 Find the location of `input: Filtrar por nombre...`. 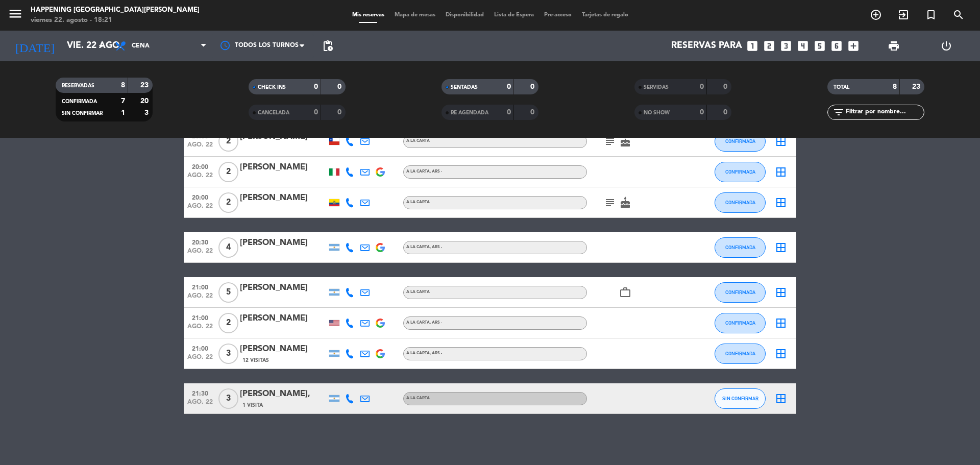

input: Filtrar por nombre... is located at coordinates (884, 112).